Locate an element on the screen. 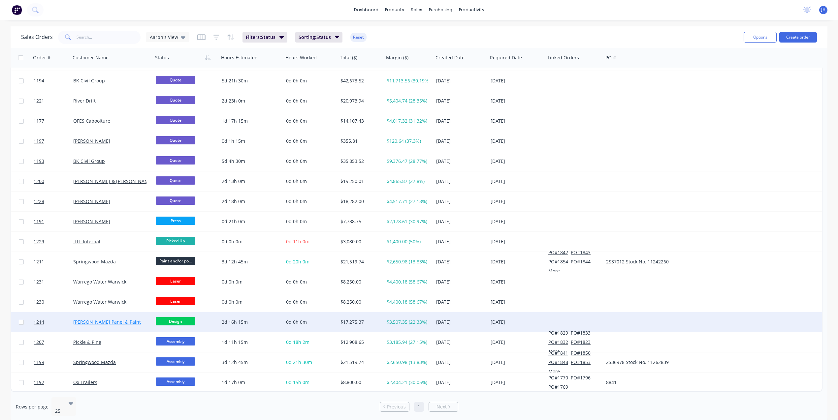  span: Next is located at coordinates (441, 407).